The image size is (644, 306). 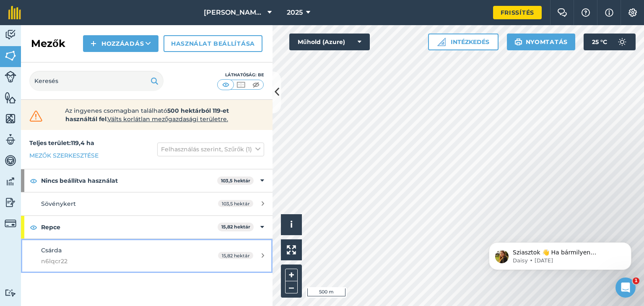 What do you see at coordinates (58, 204) in the screenshot?
I see `font: Sövénykert` at bounding box center [58, 204].